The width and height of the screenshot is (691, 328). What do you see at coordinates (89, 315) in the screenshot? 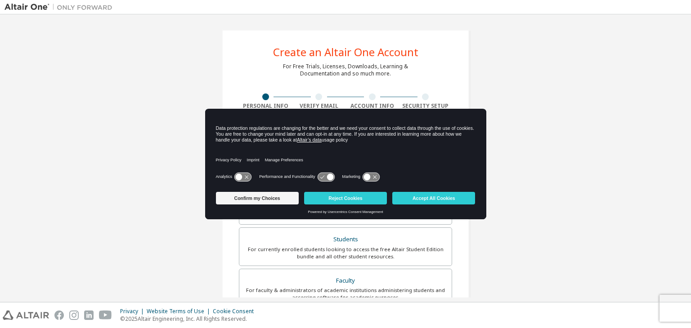
I see `img: linkedin.svg` at bounding box center [89, 315].